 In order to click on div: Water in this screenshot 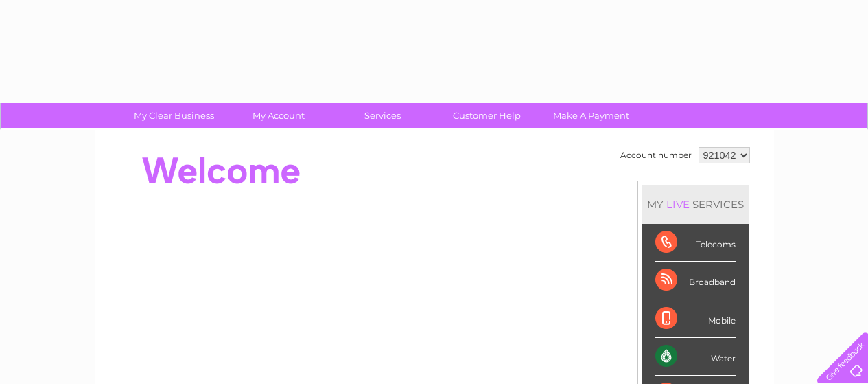, I will do `click(696, 356)`.